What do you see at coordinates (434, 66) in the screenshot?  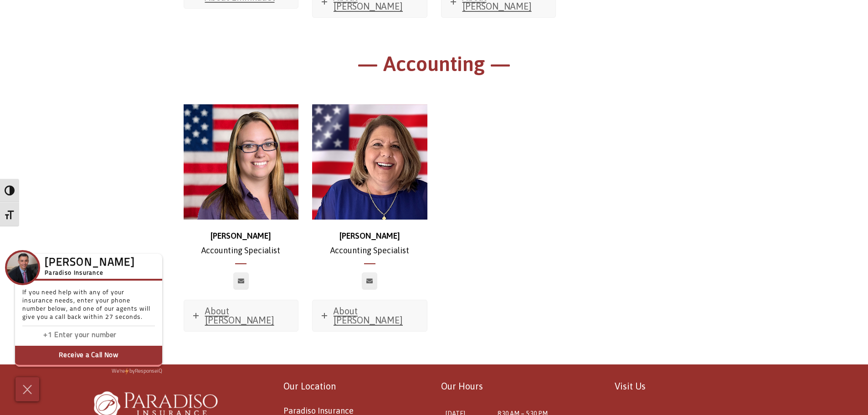 I see `h1: — Accounting —` at bounding box center [434, 66].